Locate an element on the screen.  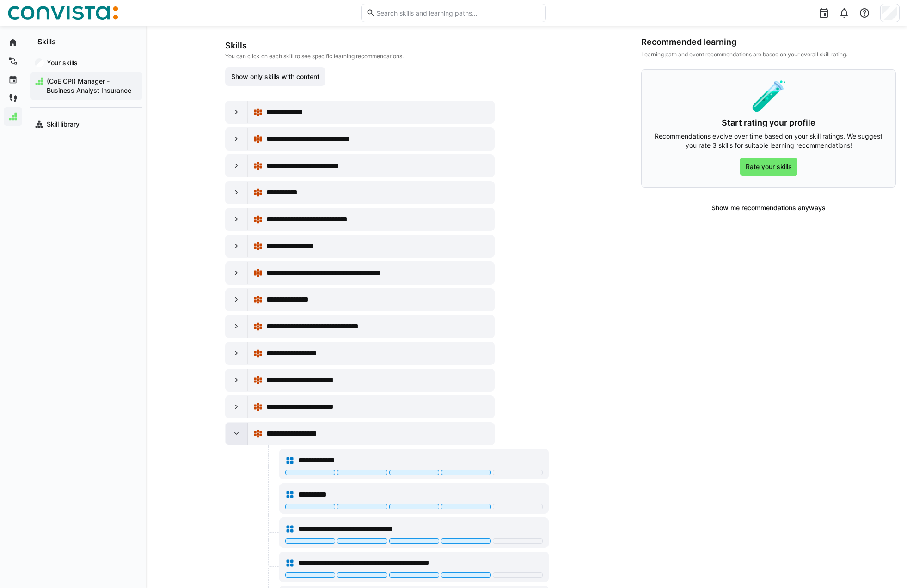
p: Recommendations evolve over time based on your skill ratings. We suggest you rate 3 skills for su... is located at coordinates (768, 141).